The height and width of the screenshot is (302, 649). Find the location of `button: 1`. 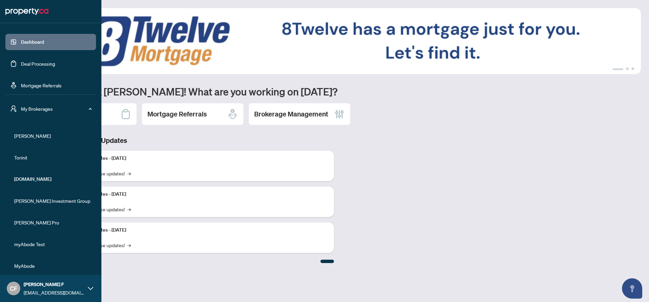

button: 1 is located at coordinates (618, 69).